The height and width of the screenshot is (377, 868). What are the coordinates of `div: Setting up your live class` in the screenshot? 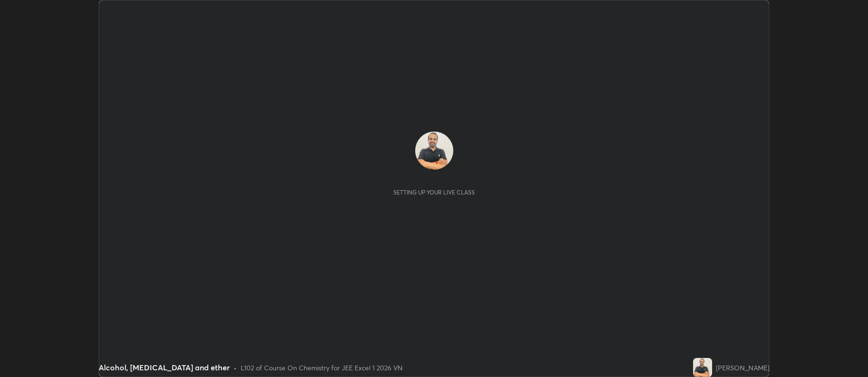 It's located at (434, 192).